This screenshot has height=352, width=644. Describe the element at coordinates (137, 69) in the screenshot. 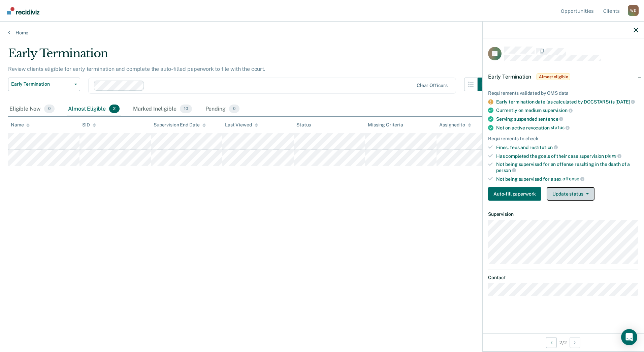

I see `p: Review clients eligible for early termination and complete the auto-filled paperwork to file with...` at that location.